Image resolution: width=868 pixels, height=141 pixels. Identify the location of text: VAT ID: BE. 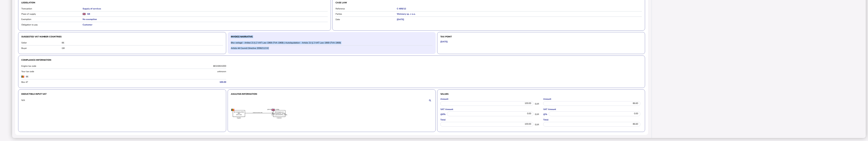
(239, 114).